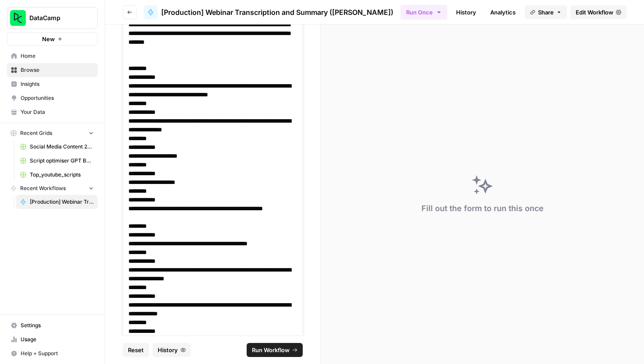  What do you see at coordinates (52, 56) in the screenshot?
I see `a: Home` at bounding box center [52, 56].